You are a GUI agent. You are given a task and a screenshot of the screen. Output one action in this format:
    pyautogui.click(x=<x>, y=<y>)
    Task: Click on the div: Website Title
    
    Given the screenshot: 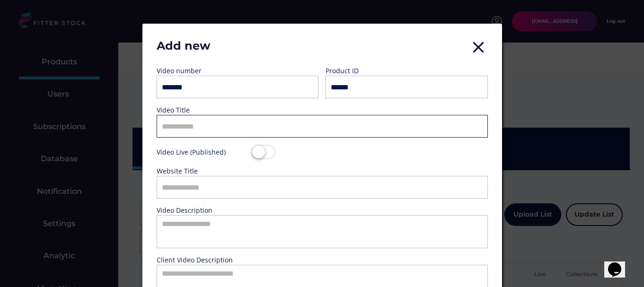 What is the action you would take?
    pyautogui.click(x=204, y=171)
    